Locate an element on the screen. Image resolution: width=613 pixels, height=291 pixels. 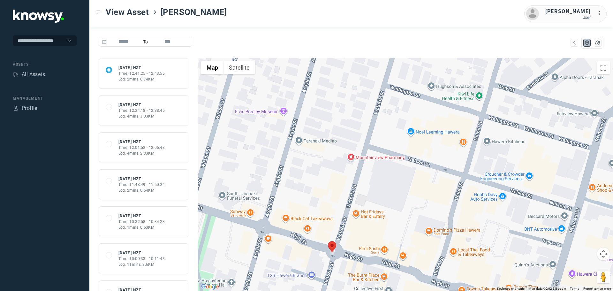
img: avatar.png is located at coordinates (532, 14).